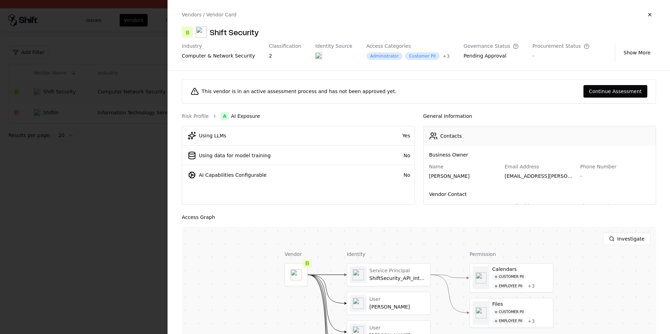 The width and height of the screenshot is (670, 334). I want to click on div: Identity Source, so click(334, 46).